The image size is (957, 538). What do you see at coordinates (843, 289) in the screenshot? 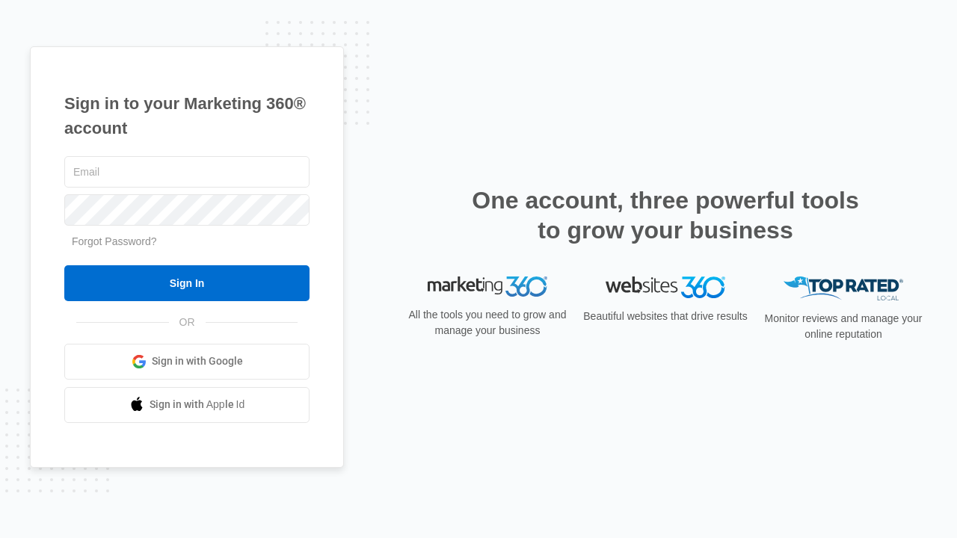
I see `img: Top Rated Local` at bounding box center [843, 289].